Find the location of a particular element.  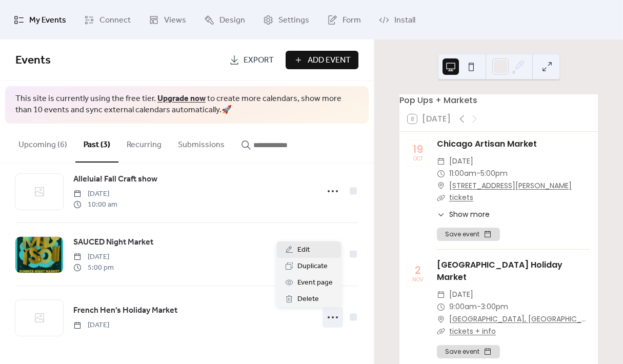

span: Show more is located at coordinates (469, 214).